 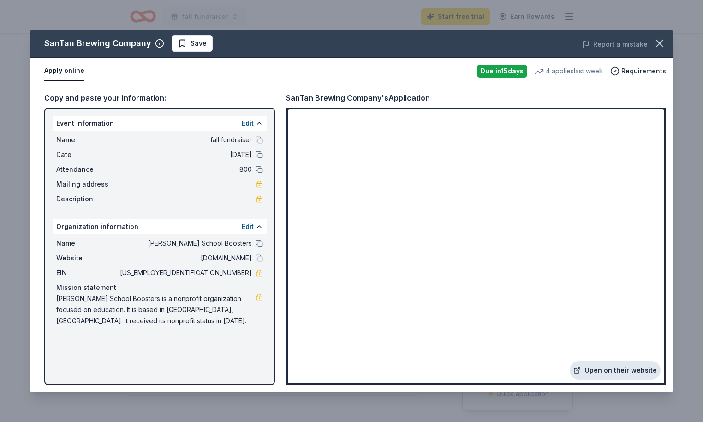 I want to click on span: Description, so click(x=87, y=199).